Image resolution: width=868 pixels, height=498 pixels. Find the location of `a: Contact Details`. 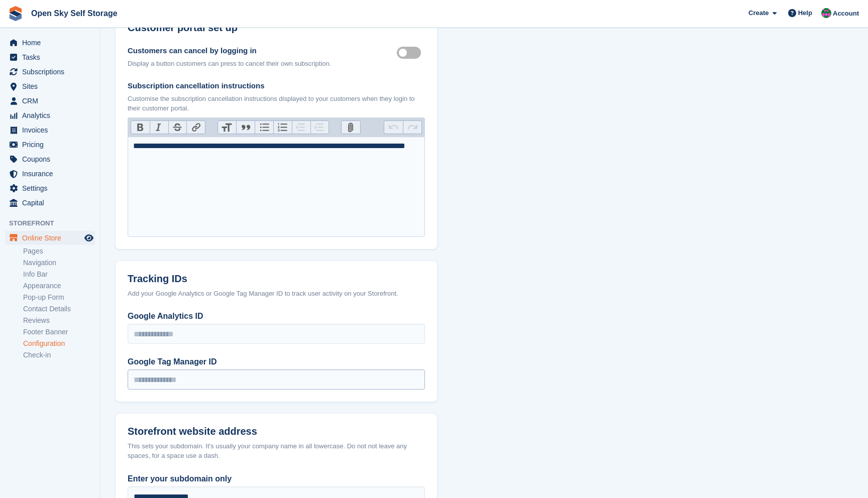

a: Contact Details is located at coordinates (58, 309).